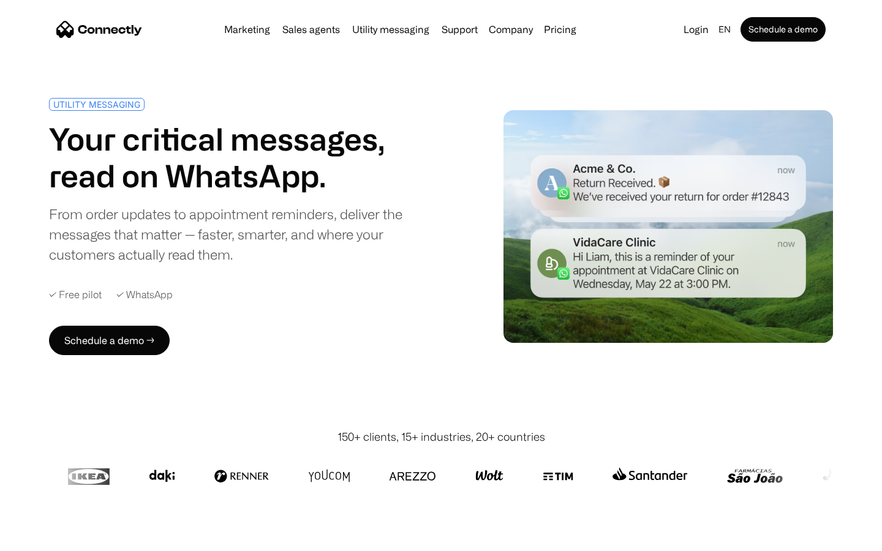  Describe the element at coordinates (144, 294) in the screenshot. I see `div: ✓ WhatsApp` at that location.